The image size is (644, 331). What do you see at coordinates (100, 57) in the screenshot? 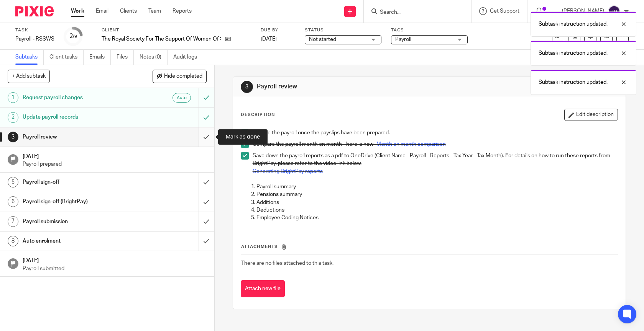
I see `a: Emails` at bounding box center [100, 57].